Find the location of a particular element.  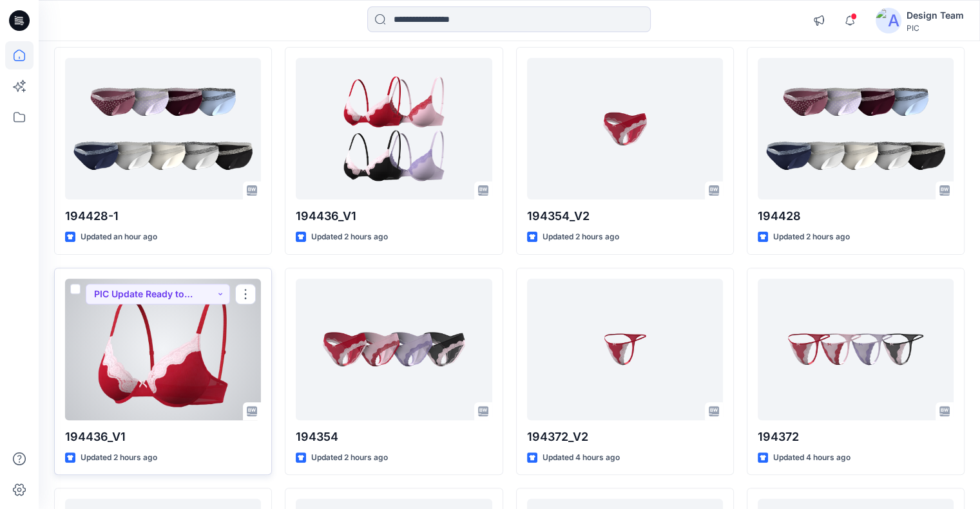

p: 194354_V2 is located at coordinates (625, 216).